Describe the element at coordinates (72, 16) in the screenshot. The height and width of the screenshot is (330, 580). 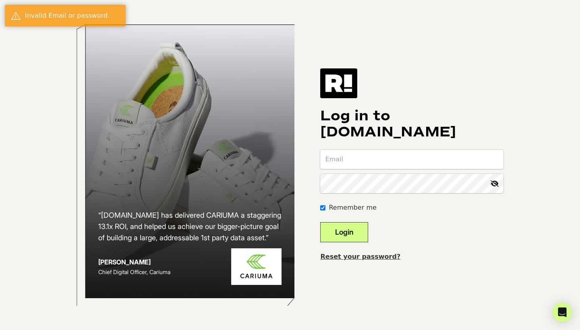
I see `div: Invalid Email or password.` at that location.